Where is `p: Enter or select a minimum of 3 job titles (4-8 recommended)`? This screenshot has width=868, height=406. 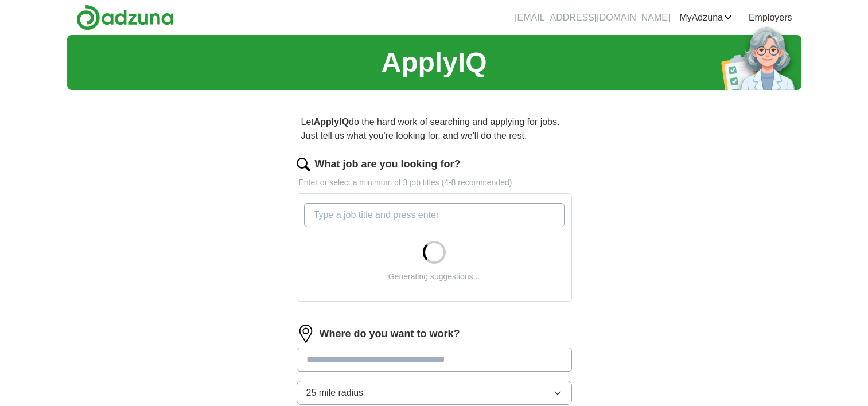 p: Enter or select a minimum of 3 job titles (4-8 recommended) is located at coordinates (434, 182).